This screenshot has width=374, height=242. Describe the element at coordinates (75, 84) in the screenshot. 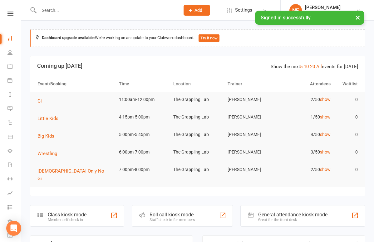

I see `th: Event/Booking` at that location.